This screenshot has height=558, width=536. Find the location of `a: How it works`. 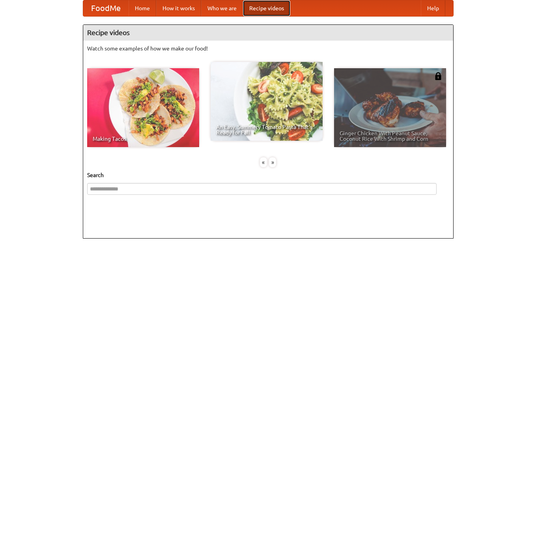

a: How it works is located at coordinates (179, 8).